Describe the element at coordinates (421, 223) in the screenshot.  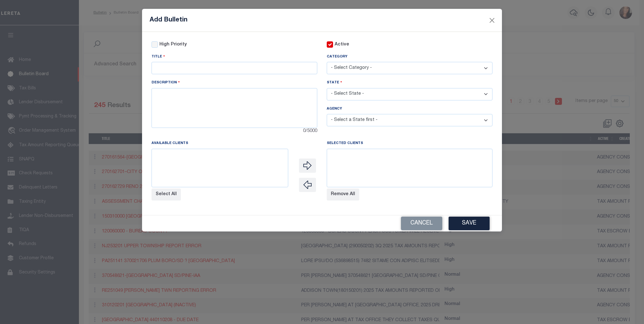
I see `button: Cancel` at that location.